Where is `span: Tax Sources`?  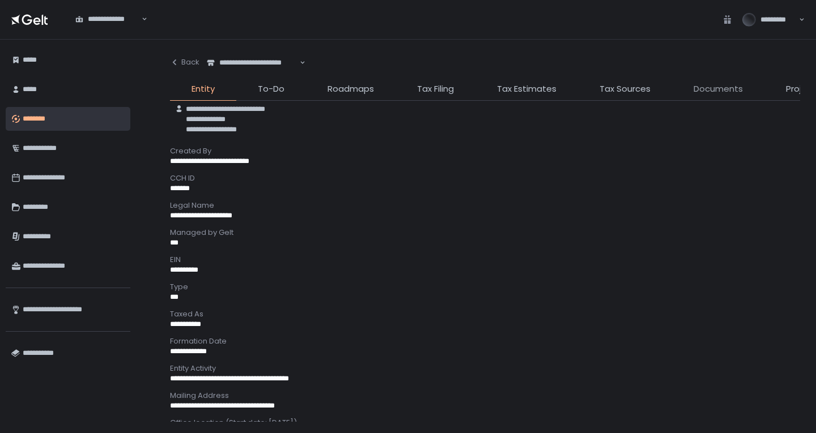
span: Tax Sources is located at coordinates (625, 89).